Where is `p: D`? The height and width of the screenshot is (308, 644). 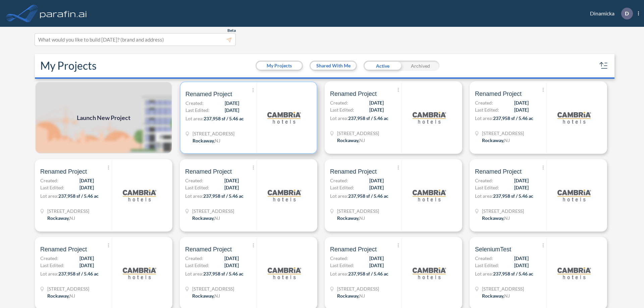 p: D is located at coordinates (626, 14).